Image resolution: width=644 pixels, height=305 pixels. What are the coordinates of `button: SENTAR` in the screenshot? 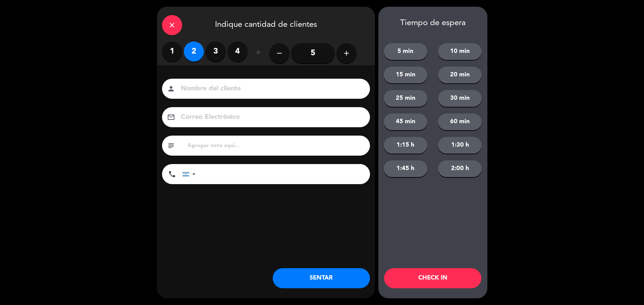 It's located at (321, 278).